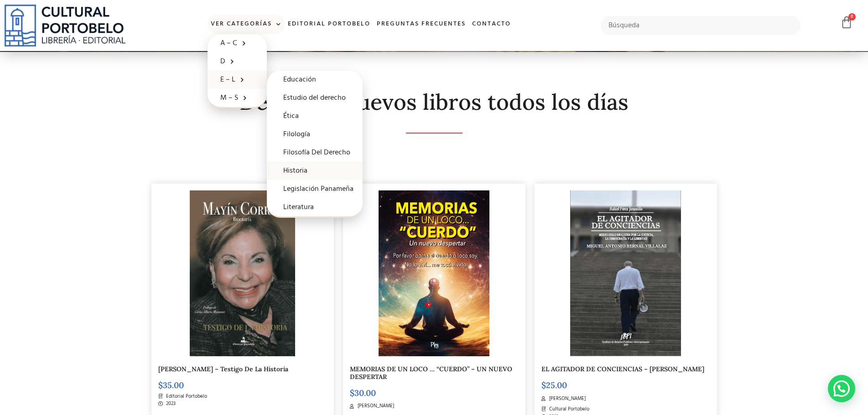 This screenshot has height=415, width=868. Describe the element at coordinates (434, 102) in the screenshot. I see `h2: Descubre nuevos libros todos los días` at that location.